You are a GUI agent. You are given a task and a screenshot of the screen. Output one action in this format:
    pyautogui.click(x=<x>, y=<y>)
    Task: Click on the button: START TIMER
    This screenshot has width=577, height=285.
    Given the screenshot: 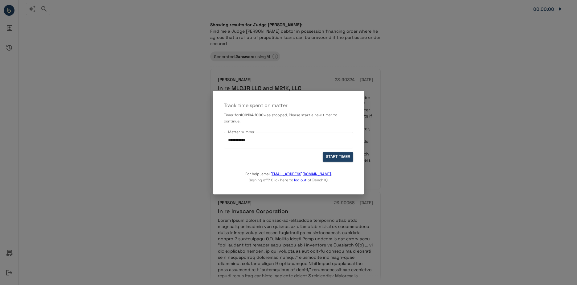 What is the action you would take?
    pyautogui.click(x=338, y=156)
    